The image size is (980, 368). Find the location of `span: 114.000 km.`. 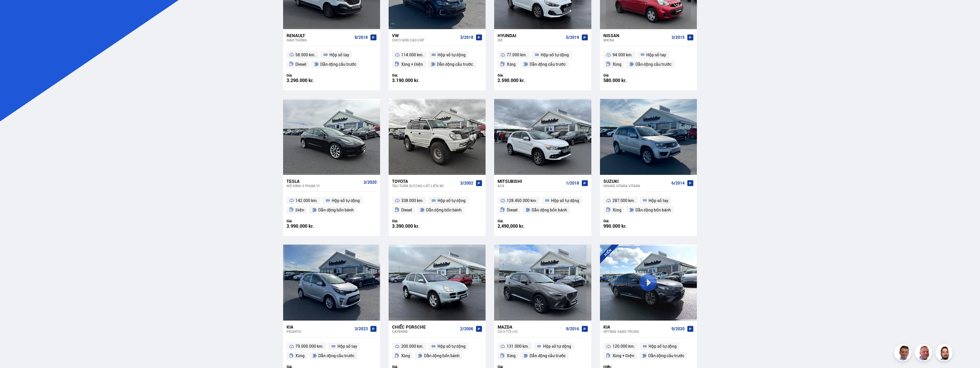

span: 114.000 km. is located at coordinates (412, 55).